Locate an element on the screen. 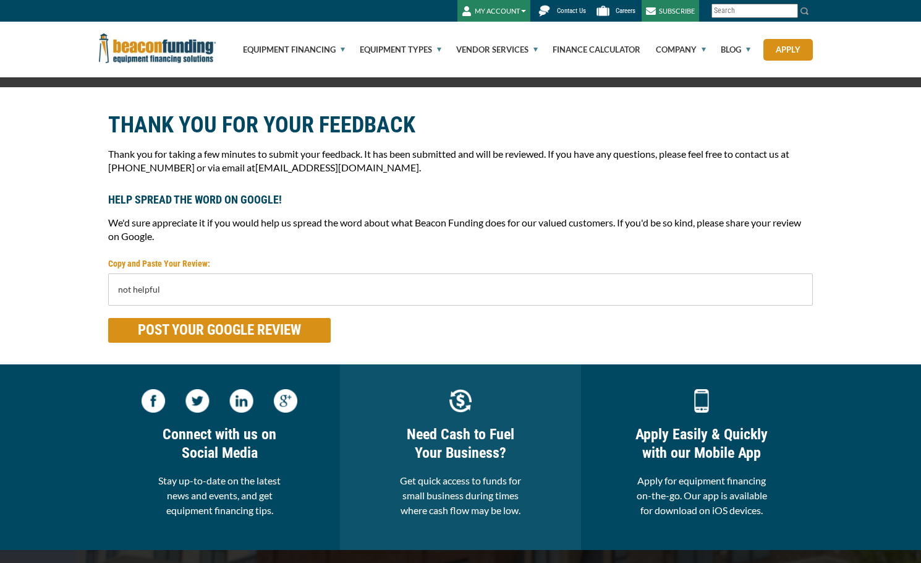 This screenshot has height=563, width=921. a: Equipment Financing is located at coordinates (287, 49).